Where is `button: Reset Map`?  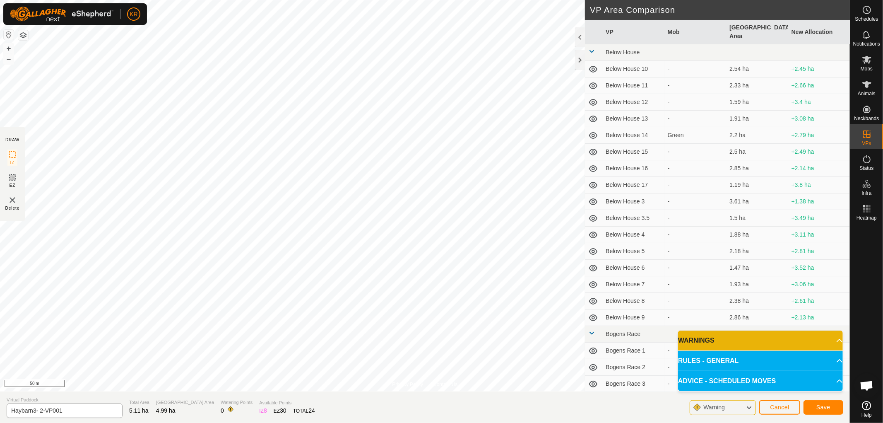
button: Reset Map is located at coordinates (9, 35).